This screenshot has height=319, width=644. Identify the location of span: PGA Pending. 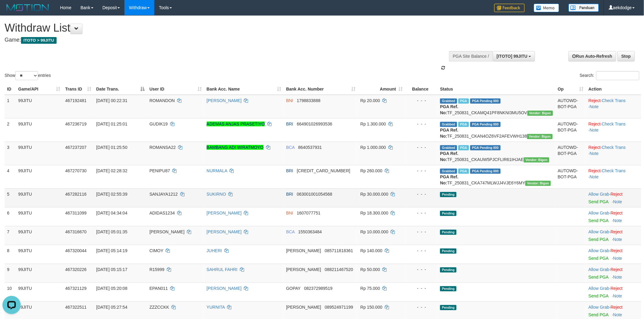
(485, 101).